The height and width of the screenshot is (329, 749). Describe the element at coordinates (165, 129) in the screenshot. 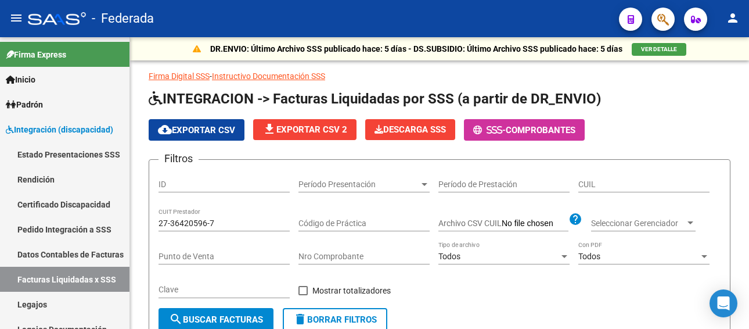

I see `mat-icon: cloud_download` at that location.